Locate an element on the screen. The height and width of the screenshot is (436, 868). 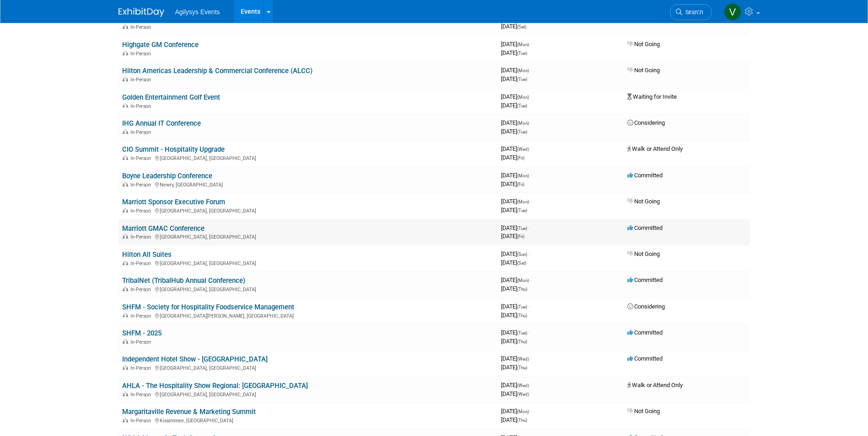
a: Boyne Leadership Conference is located at coordinates (167, 176).